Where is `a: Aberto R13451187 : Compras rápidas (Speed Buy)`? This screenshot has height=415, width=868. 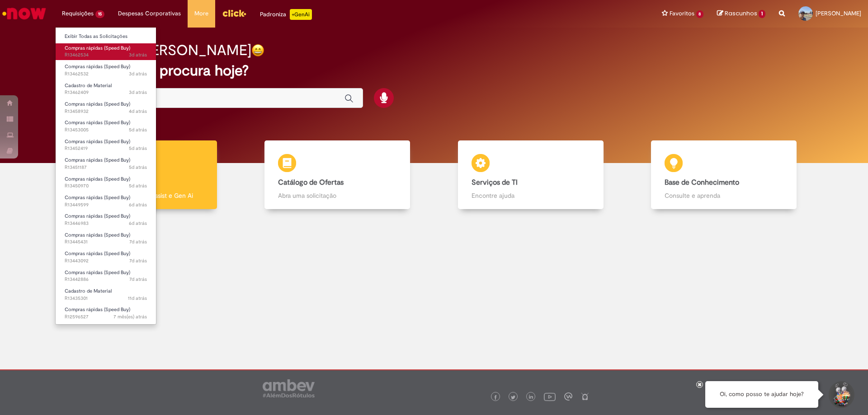
a: Aberto R13451187 : Compras rápidas (Speed Buy) is located at coordinates (106, 164).